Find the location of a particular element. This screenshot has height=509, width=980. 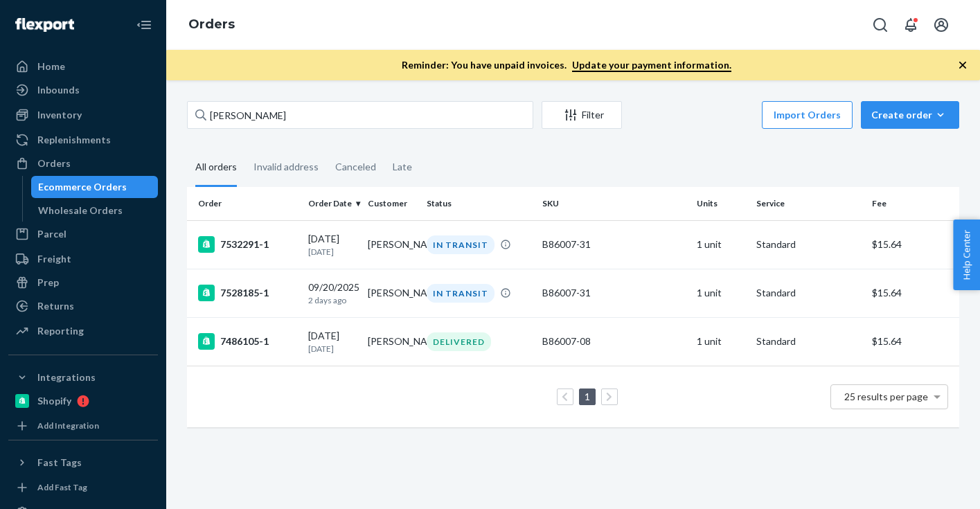

span: Help Center is located at coordinates (966, 255).